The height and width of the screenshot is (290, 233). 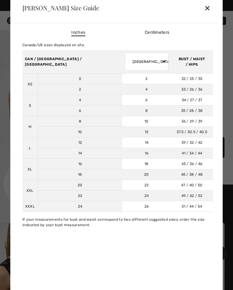 What do you see at coordinates (78, 33) in the screenshot?
I see `span: Inches` at bounding box center [78, 33].